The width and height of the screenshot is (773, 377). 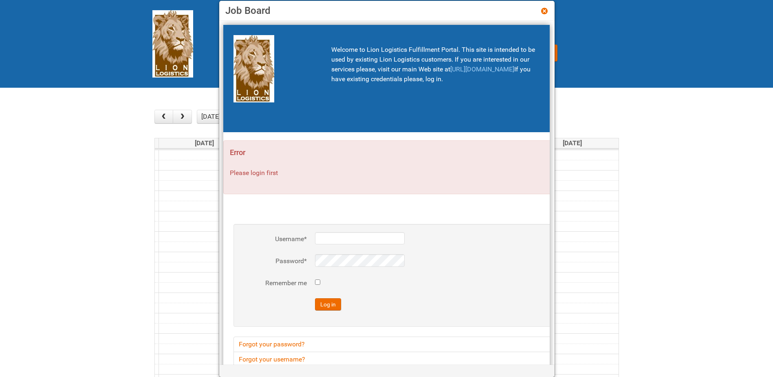 What do you see at coordinates (274, 239) in the screenshot?
I see `label: Username` at bounding box center [274, 239].